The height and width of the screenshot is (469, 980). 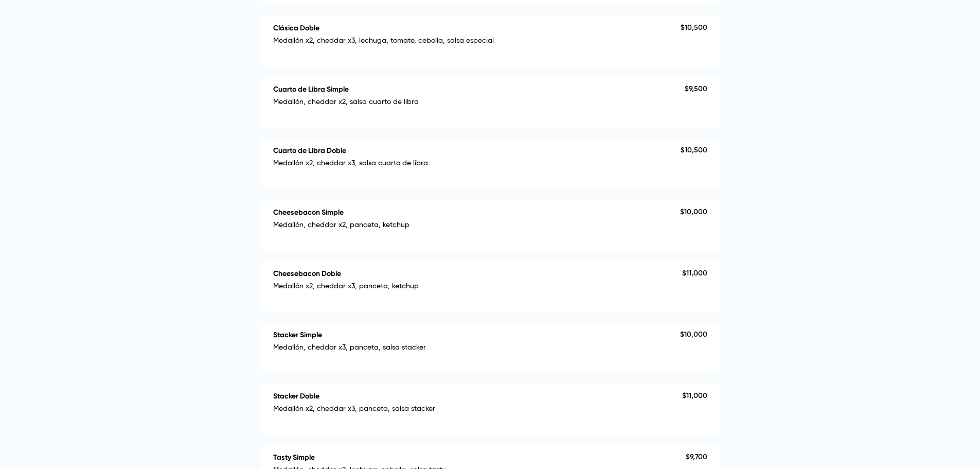 I want to click on h4: Stacker Doble, so click(x=296, y=396).